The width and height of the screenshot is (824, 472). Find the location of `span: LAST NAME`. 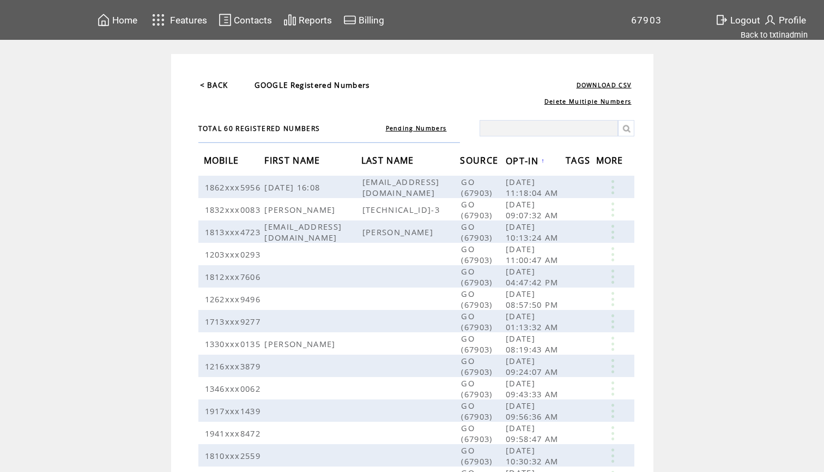

span: LAST NAME is located at coordinates (389, 161).